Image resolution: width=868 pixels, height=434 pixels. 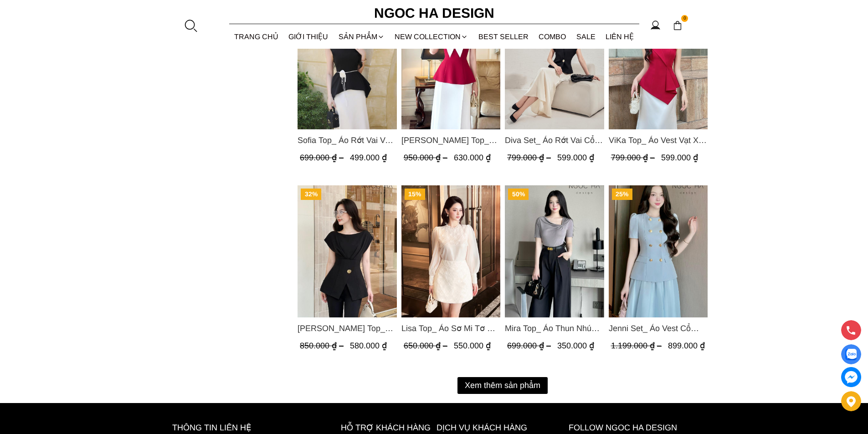 What do you see at coordinates (851, 355) in the screenshot?
I see `a: Display image` at bounding box center [851, 355].